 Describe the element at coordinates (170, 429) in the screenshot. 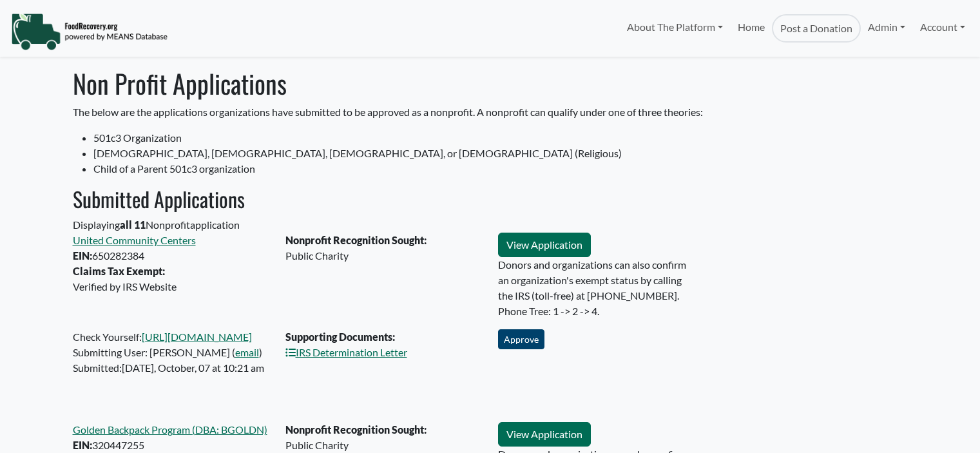

I see `a: Golden Backpack Program (DBA: BGOLDN)` at that location.